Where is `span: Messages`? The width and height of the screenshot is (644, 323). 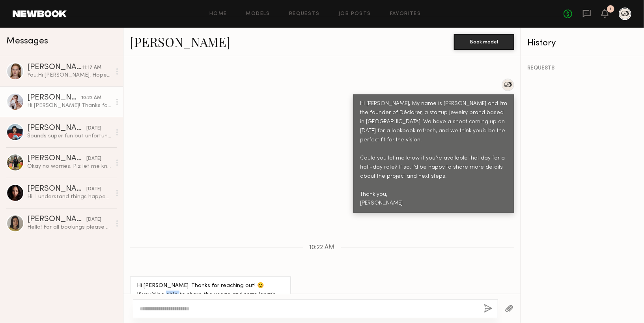 span: Messages is located at coordinates (27, 41).